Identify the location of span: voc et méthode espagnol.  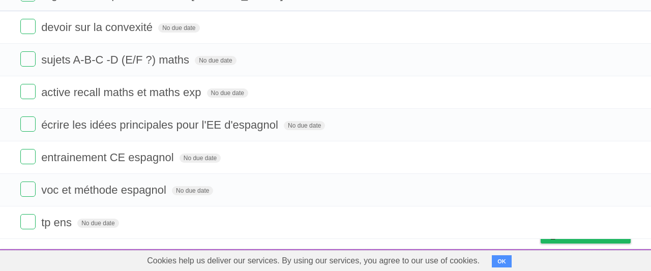
(105, 190).